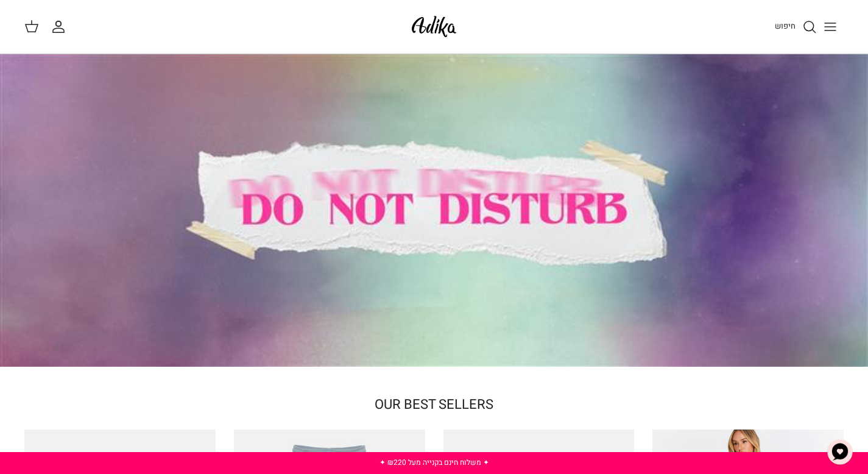 This screenshot has height=474, width=868. I want to click on img: Adika IL, so click(434, 26).